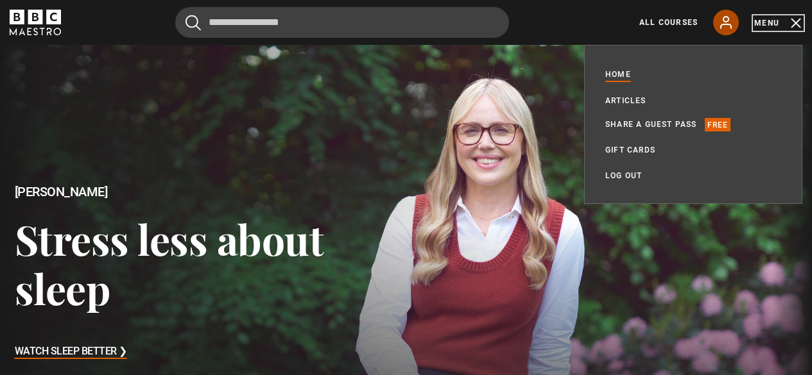 The image size is (812, 375). What do you see at coordinates (35, 22) in the screenshot?
I see `a: BBC Maestro` at bounding box center [35, 22].